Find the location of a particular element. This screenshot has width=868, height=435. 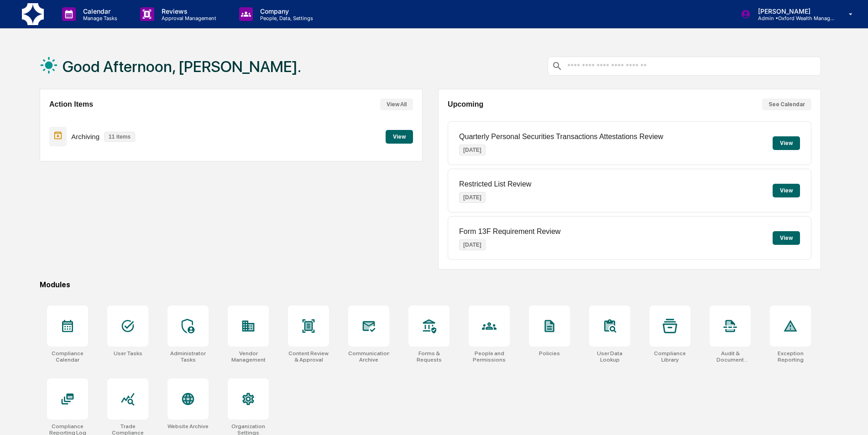

p: Manage Tasks is located at coordinates (99, 18).